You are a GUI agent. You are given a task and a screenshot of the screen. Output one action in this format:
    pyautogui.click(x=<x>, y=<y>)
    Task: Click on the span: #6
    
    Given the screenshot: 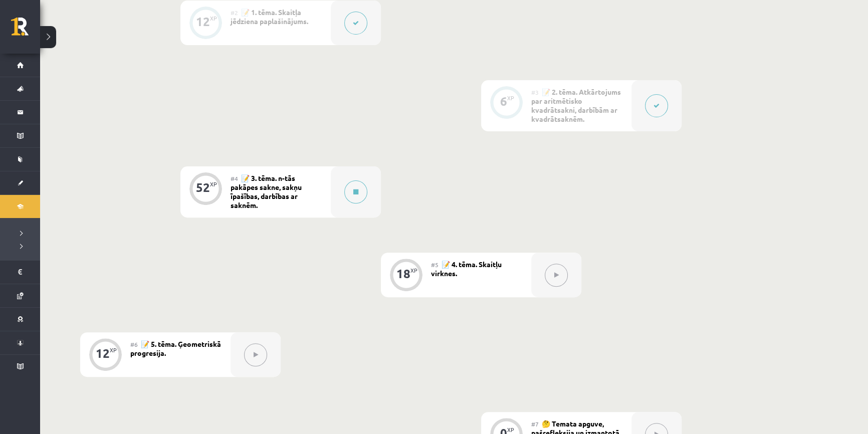 What is the action you would take?
    pyautogui.click(x=134, y=345)
    